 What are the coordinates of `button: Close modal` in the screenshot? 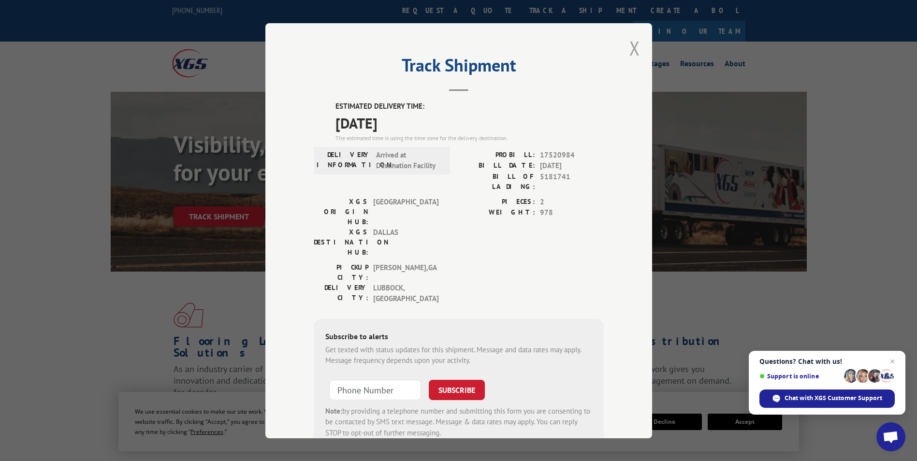 It's located at (635, 48).